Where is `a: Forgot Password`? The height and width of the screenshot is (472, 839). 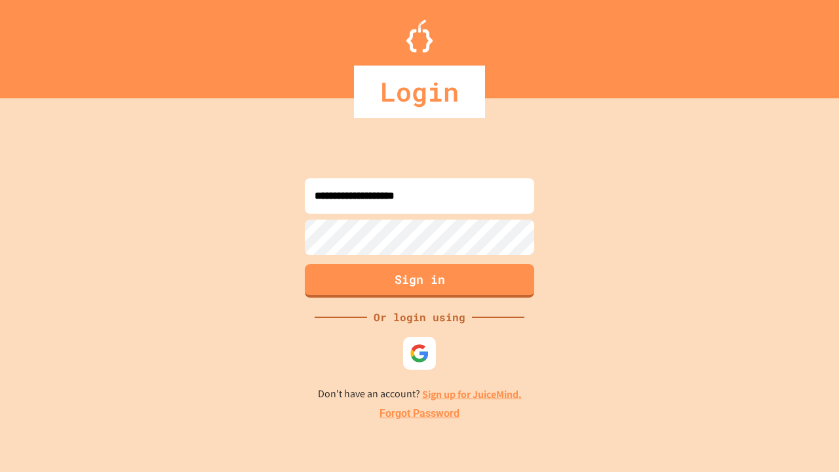 a: Forgot Password is located at coordinates (420, 414).